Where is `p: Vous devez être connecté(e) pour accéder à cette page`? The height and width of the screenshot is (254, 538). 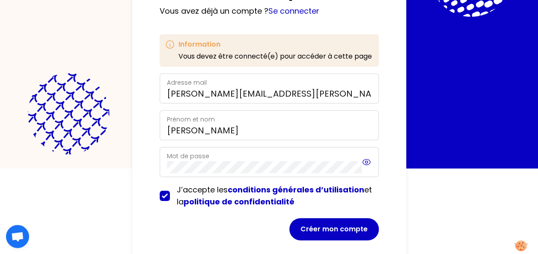 p: Vous devez être connecté(e) pour accéder à cette page is located at coordinates (275, 56).